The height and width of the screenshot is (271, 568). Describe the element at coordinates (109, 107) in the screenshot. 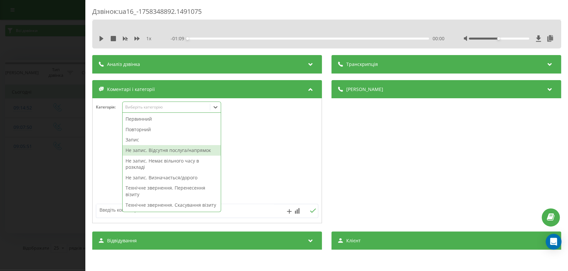

I see `h4: Категорія :` at that location.